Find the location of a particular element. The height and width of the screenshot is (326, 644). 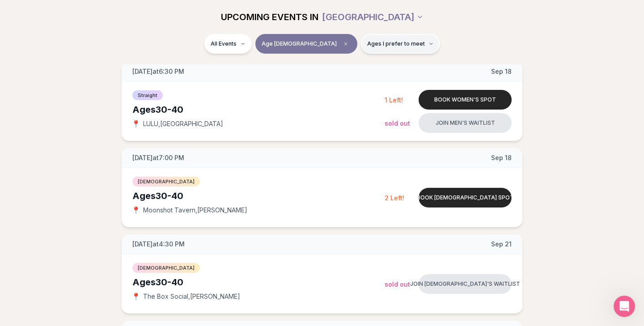

span: Clear age is located at coordinates (346, 44).